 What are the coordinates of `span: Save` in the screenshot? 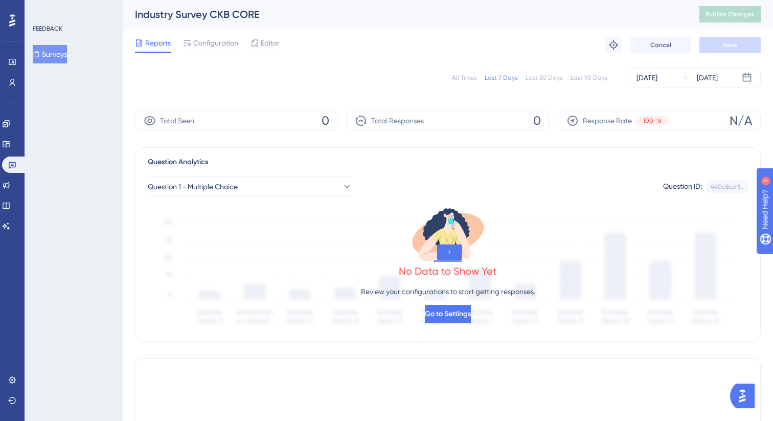 It's located at (730, 45).